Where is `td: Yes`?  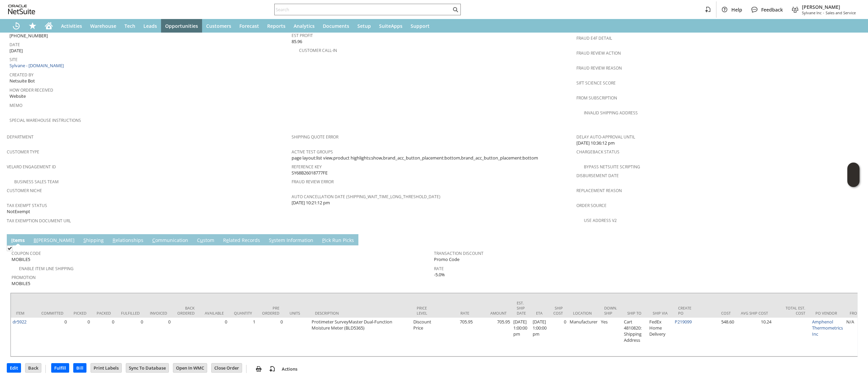
td: Yes is located at coordinates (610, 337).